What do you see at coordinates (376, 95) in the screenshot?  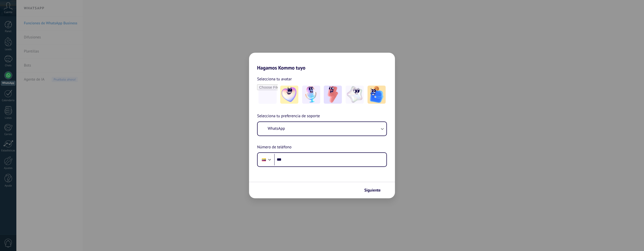 I see `img: -5.jpeg` at bounding box center [376, 95].